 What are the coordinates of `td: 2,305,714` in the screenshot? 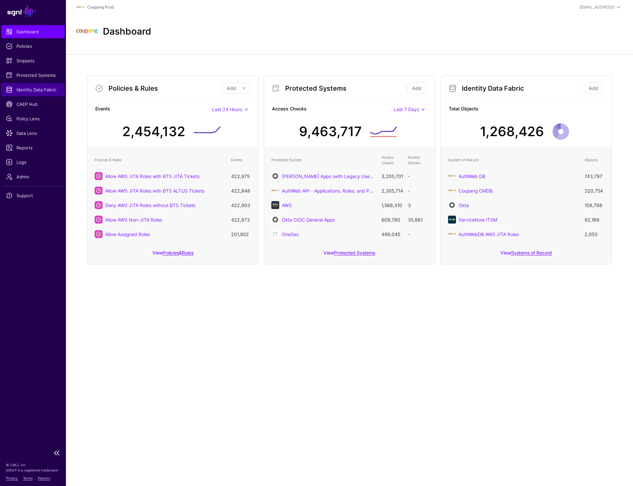 It's located at (391, 190).